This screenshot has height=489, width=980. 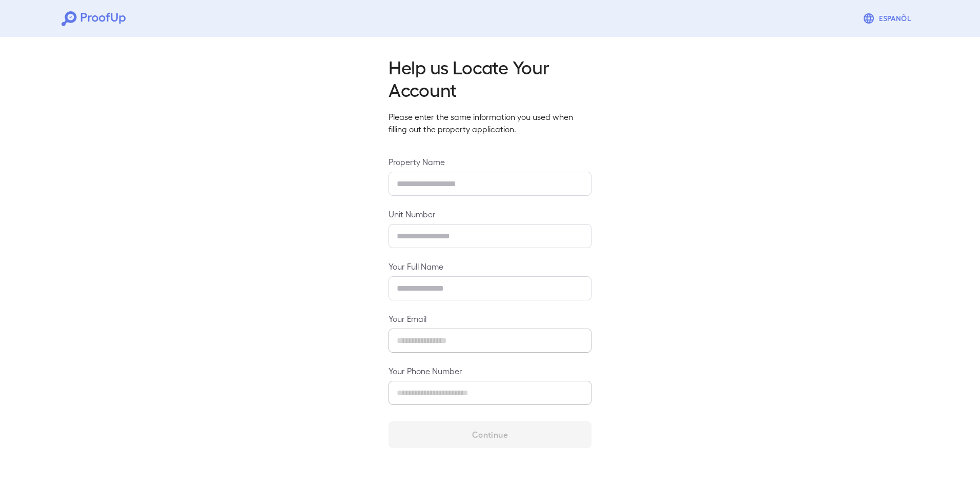 What do you see at coordinates (490, 318) in the screenshot?
I see `label: Your Email` at bounding box center [490, 318].